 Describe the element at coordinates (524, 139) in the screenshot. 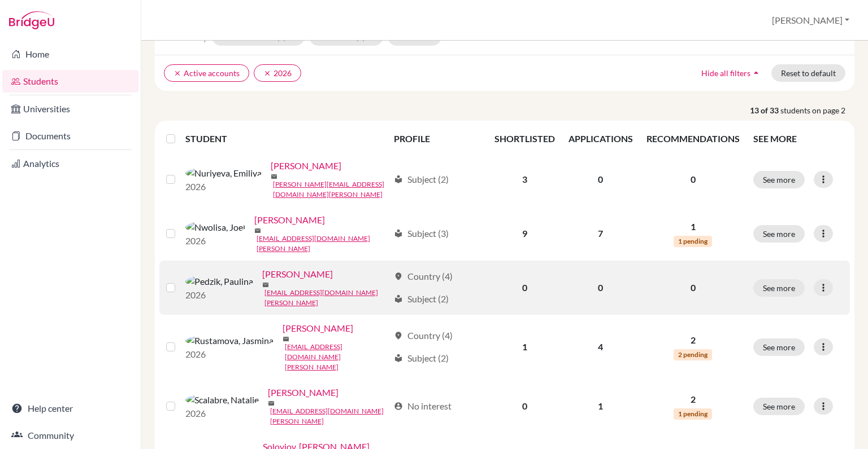

I see `th: SHORTLISTED` at that location.